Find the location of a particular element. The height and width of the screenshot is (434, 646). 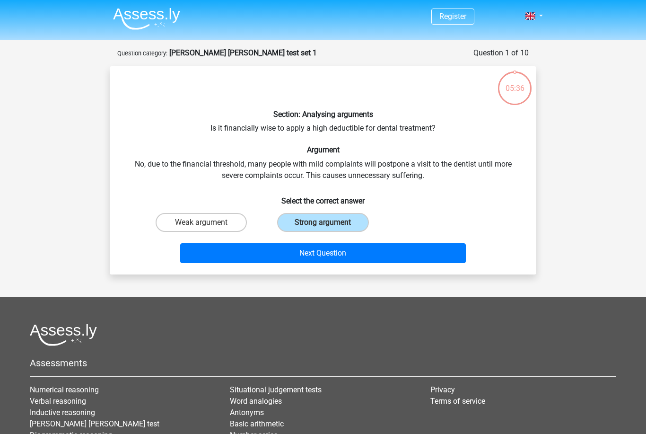

a: Antonyms is located at coordinates (247, 412).